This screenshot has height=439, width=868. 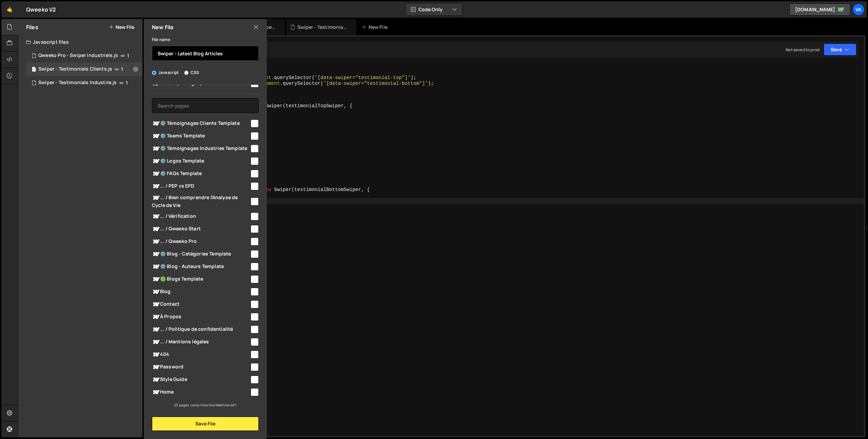 I want to click on button: Code Only, so click(x=434, y=9).